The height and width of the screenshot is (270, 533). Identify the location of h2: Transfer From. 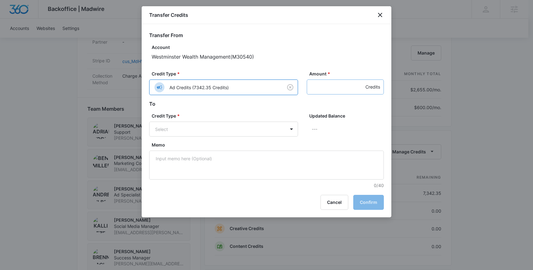
(266, 35).